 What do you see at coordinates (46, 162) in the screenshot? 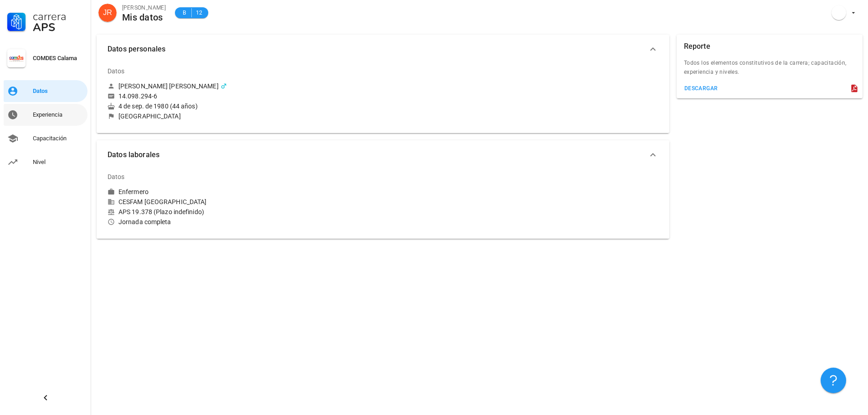
I see `a: Nivel` at bounding box center [46, 162].